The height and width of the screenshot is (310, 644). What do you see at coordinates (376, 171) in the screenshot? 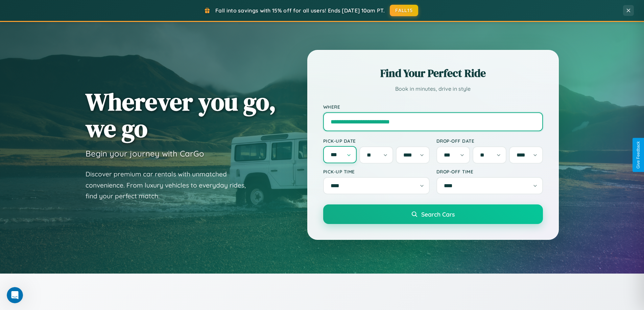
I see `label: Pick-up Time` at bounding box center [376, 171].